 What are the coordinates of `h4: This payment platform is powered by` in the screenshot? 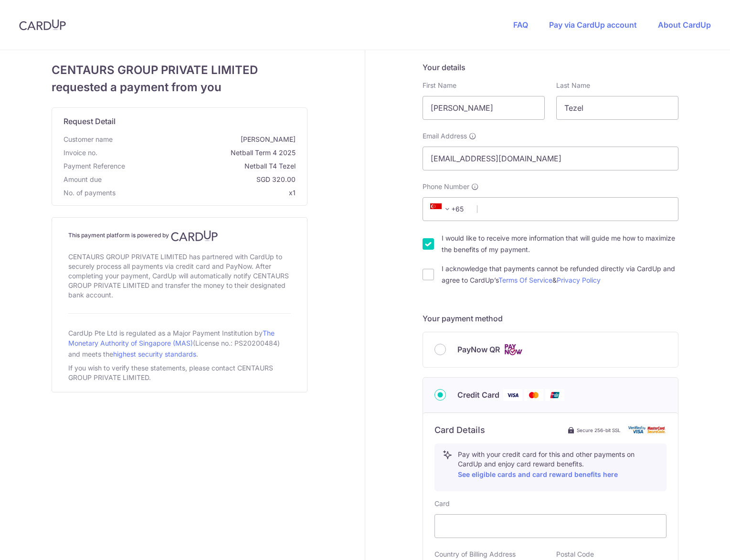 It's located at (180, 236).